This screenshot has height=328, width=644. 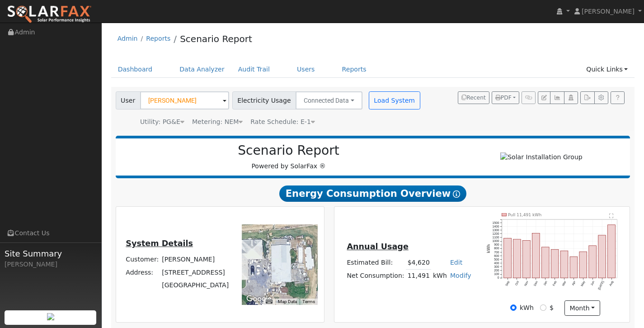 What do you see at coordinates (50, 317) in the screenshot?
I see `img: retrieve` at bounding box center [50, 317].